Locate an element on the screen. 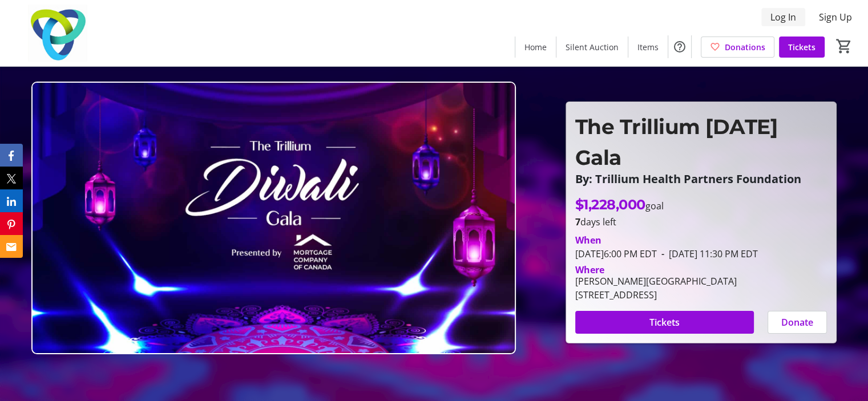  p: By: Trillium Health Partners Foundation is located at coordinates (701, 179).